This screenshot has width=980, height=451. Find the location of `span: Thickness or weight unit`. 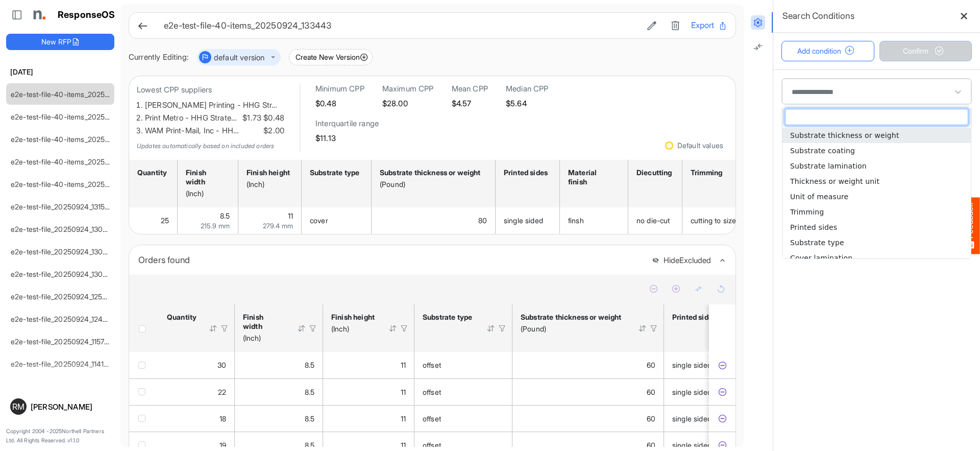

span: Thickness or weight unit is located at coordinates (835, 181).